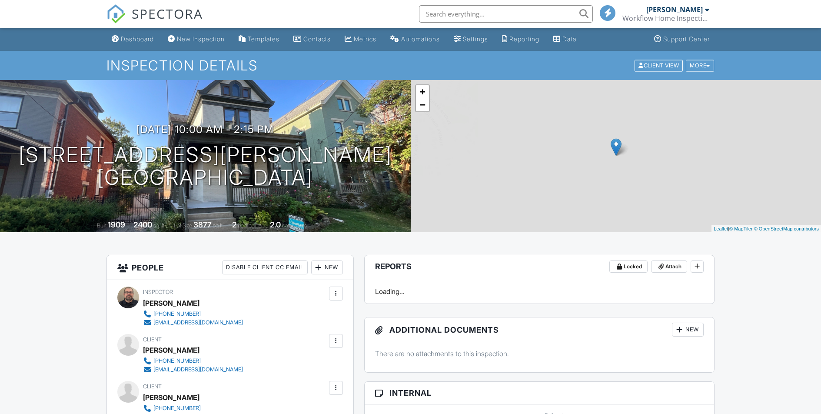 This screenshot has width=821, height=414. What do you see at coordinates (143, 224) in the screenshot?
I see `div: 2400` at bounding box center [143, 224].